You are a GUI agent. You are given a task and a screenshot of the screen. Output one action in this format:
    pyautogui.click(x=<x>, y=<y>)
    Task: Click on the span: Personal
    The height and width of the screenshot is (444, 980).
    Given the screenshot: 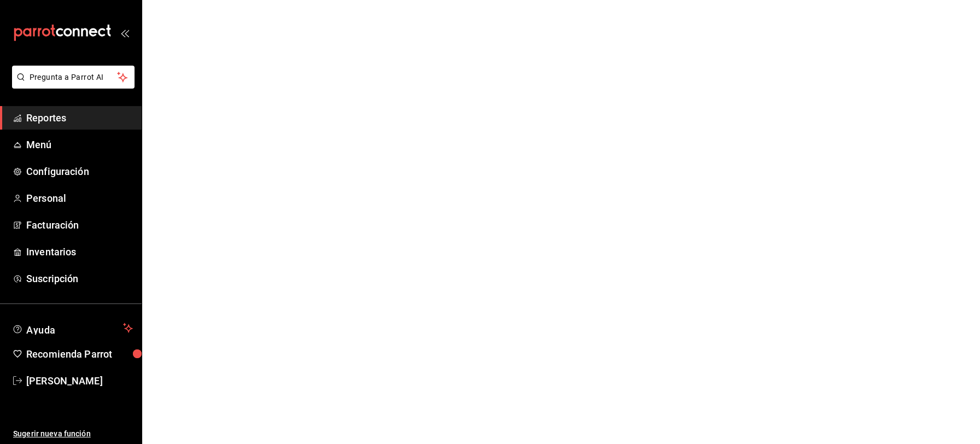 What is the action you would take?
    pyautogui.click(x=79, y=198)
    